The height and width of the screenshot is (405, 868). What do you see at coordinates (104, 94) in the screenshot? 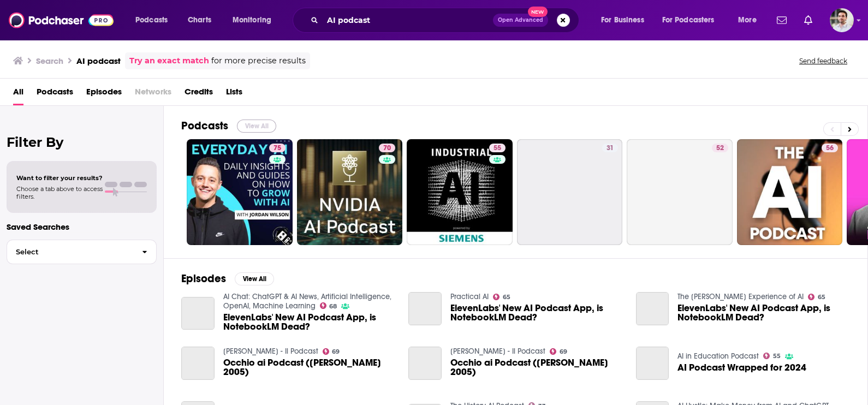
I see `span: Episodes` at bounding box center [104, 94].